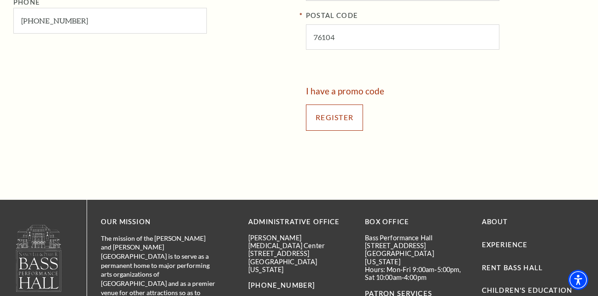 The image size is (598, 296). I want to click on input: Submit button, so click(335, 118).